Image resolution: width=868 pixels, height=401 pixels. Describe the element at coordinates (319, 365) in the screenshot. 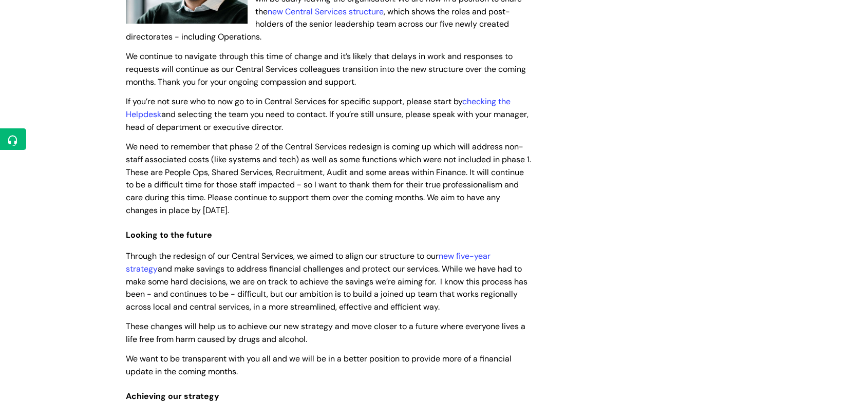

I see `span: We want to be transparent with you all and we will be in a better position to provide more of a f...` at that location.